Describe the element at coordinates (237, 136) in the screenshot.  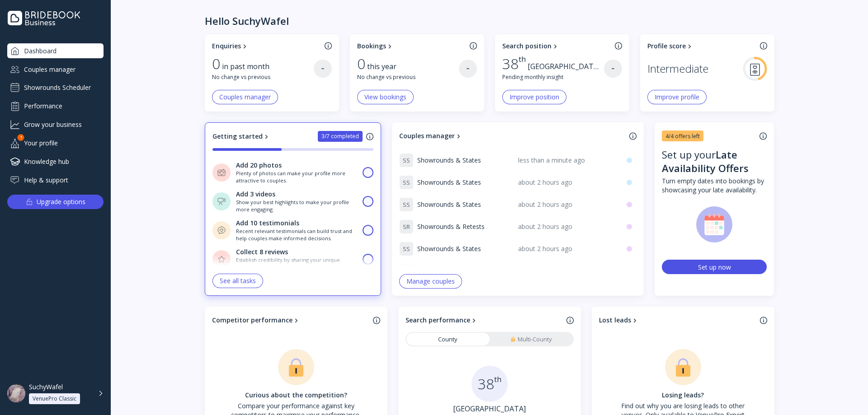
I see `div: Getting started` at that location.